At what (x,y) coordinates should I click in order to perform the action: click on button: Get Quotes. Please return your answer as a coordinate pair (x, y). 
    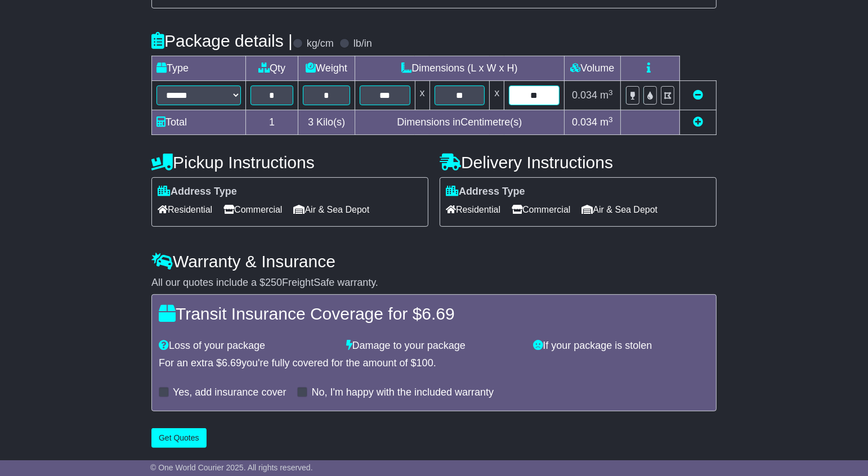
    Looking at the image, I should click on (179, 438).